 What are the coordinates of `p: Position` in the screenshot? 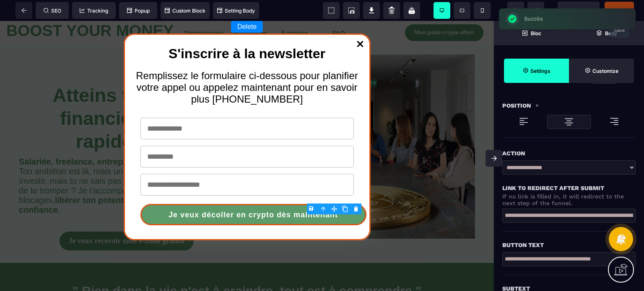 It's located at (517, 105).